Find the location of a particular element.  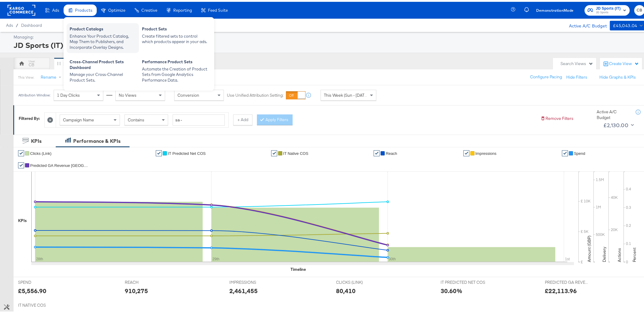

input: Enter a search term is located at coordinates (199, 118).